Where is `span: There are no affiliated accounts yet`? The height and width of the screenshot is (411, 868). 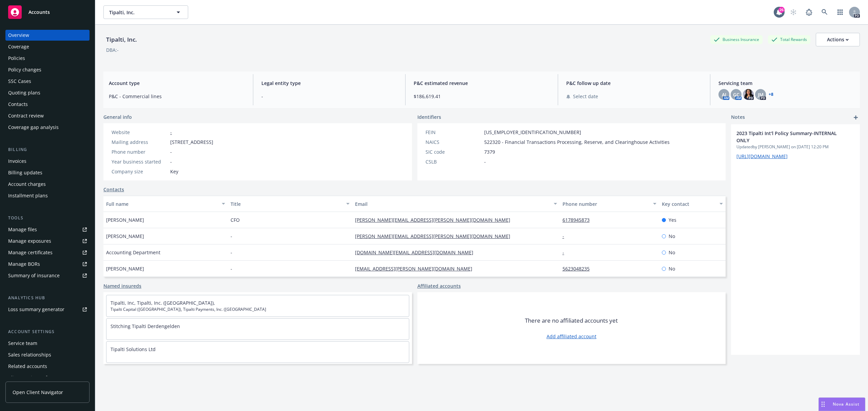
span: There are no affiliated accounts yet is located at coordinates (571, 321).